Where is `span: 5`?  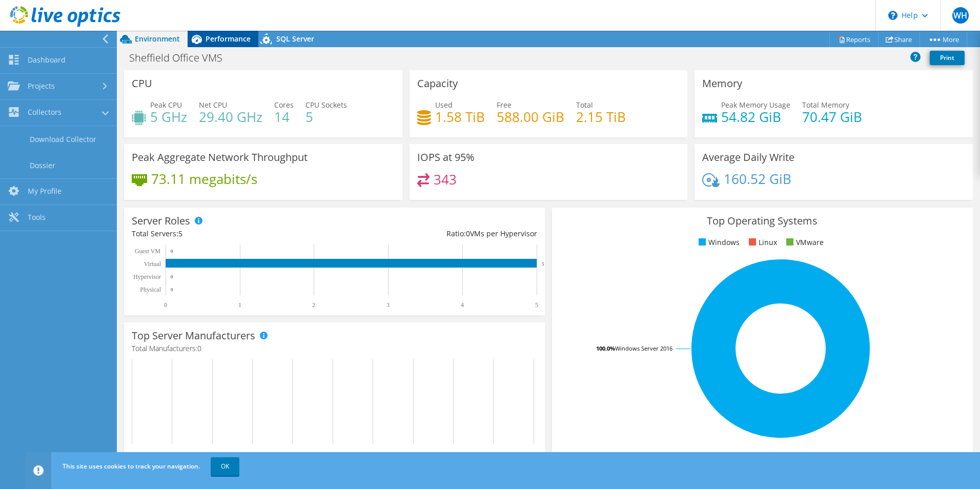 span: 5 is located at coordinates (180, 233).